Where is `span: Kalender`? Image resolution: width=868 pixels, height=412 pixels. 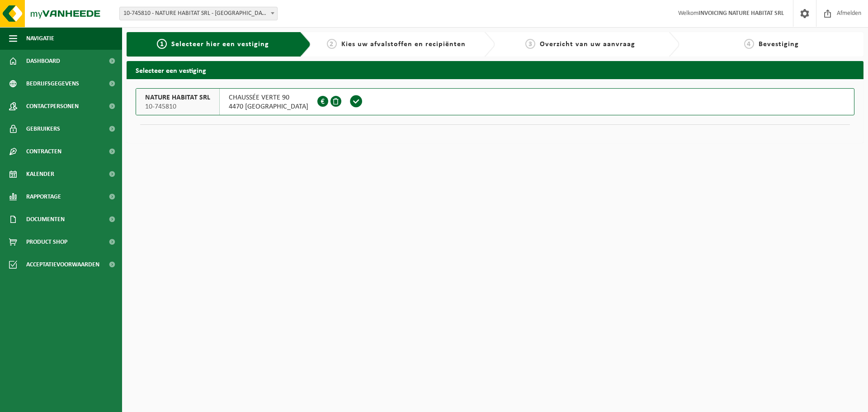
span: Kalender is located at coordinates (40, 174).